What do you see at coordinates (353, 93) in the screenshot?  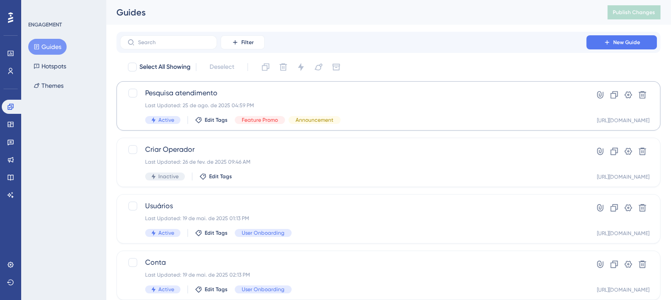 I see `span: Pesquisa atendimento` at bounding box center [353, 93].